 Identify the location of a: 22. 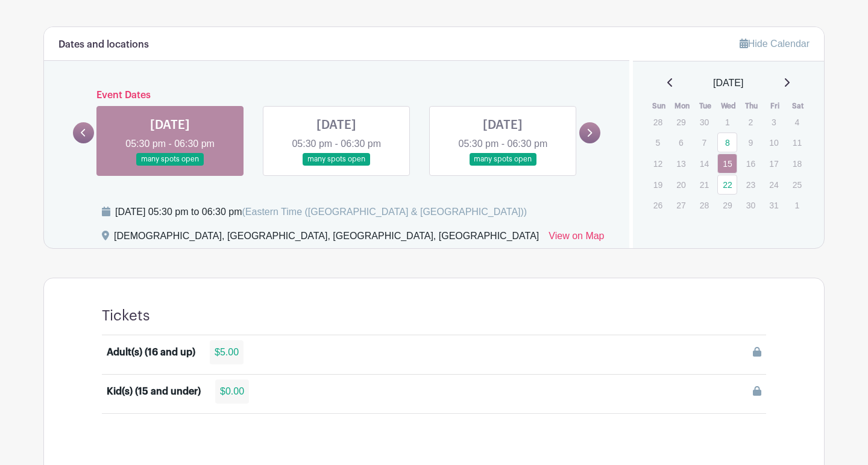
(727, 185).